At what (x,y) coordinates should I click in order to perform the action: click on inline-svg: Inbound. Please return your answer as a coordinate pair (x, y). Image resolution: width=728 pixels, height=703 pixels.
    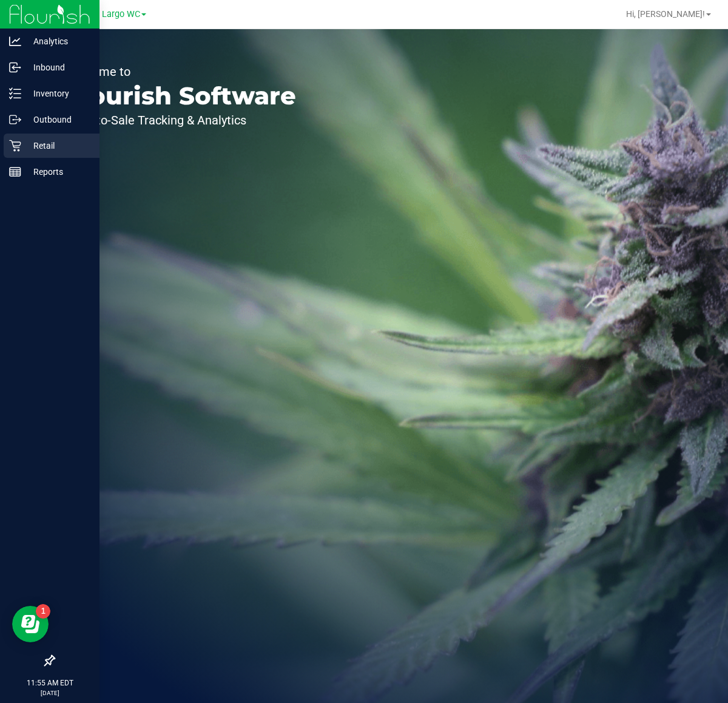
    Looking at the image, I should click on (15, 68).